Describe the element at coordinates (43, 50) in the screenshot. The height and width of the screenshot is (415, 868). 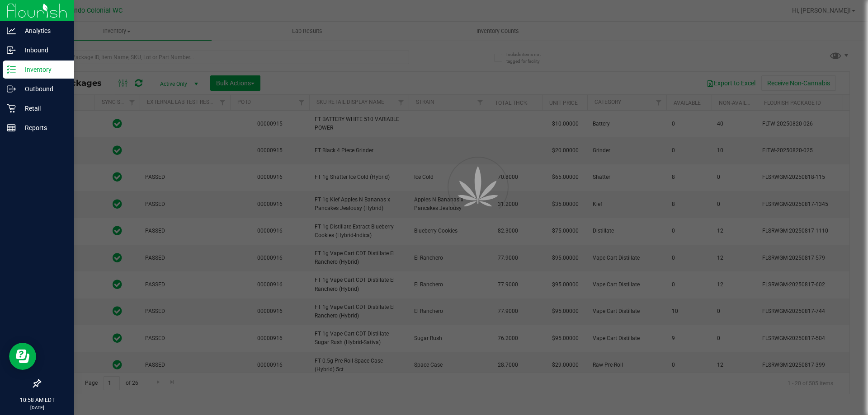
I see `p: Inbound` at that location.